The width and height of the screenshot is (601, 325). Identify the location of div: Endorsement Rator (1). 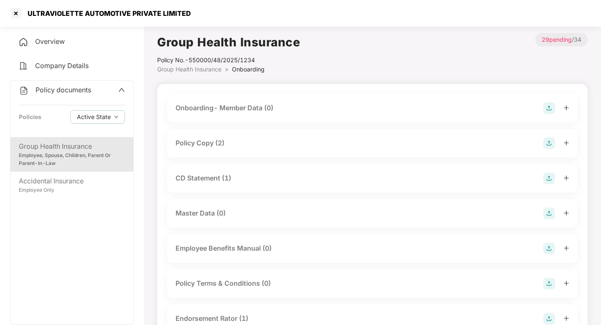
(212, 318).